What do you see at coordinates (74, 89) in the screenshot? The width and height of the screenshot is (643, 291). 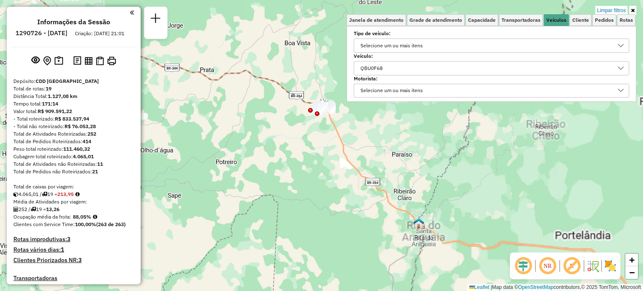 I see `div: Total de rotas:` at bounding box center [74, 89].